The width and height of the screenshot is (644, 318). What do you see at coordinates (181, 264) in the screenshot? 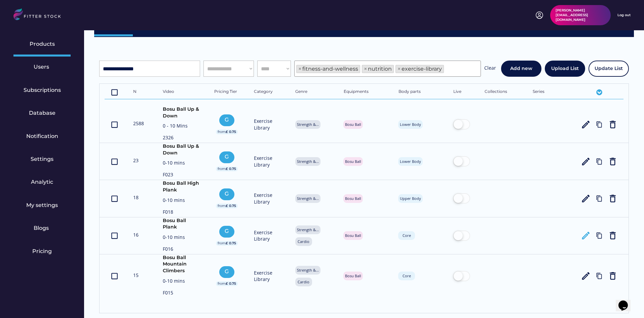
I see `div: Bosu Ball Mountain Climbers` at bounding box center [181, 264].